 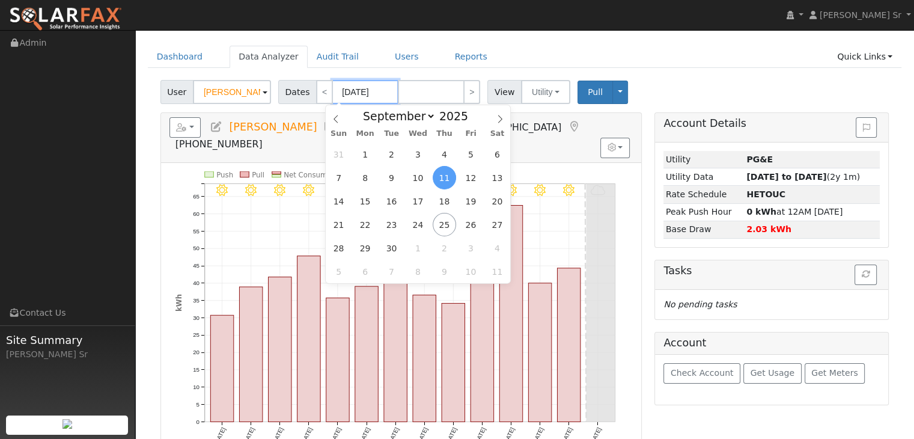 I want to click on span: October 11, 2025, so click(x=497, y=271).